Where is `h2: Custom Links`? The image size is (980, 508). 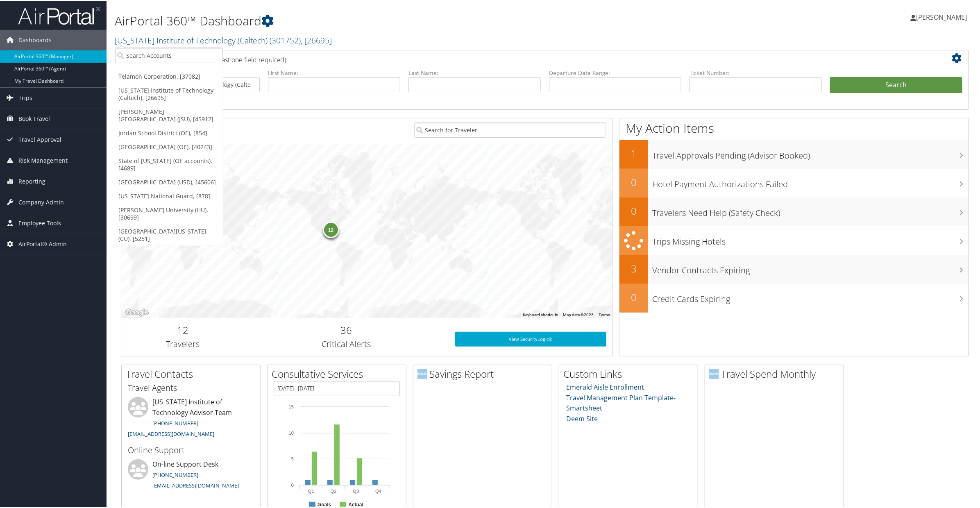
h2: Custom Links is located at coordinates (630, 373).